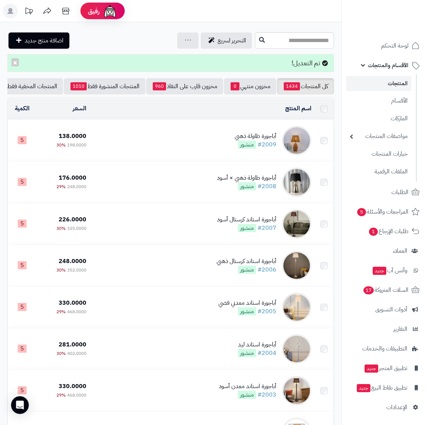 This screenshot has height=425, width=428. What do you see at coordinates (400, 251) in the screenshot?
I see `span: العملاء` at bounding box center [400, 251].